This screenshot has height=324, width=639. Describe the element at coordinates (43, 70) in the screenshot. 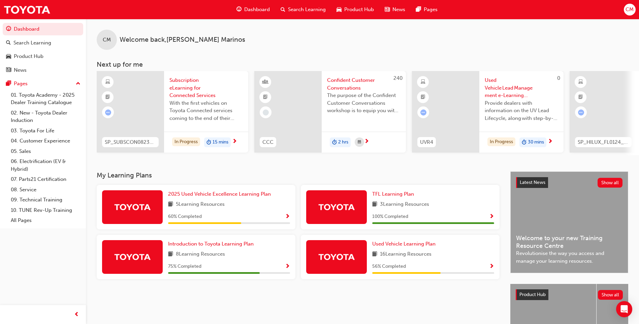

I see `a: News` at that location.